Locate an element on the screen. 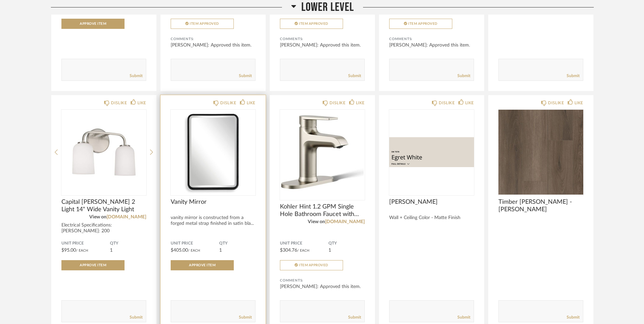  div: vanity mirror is constructed from a forged metal strap finished in satin bla... is located at coordinates (213, 221).